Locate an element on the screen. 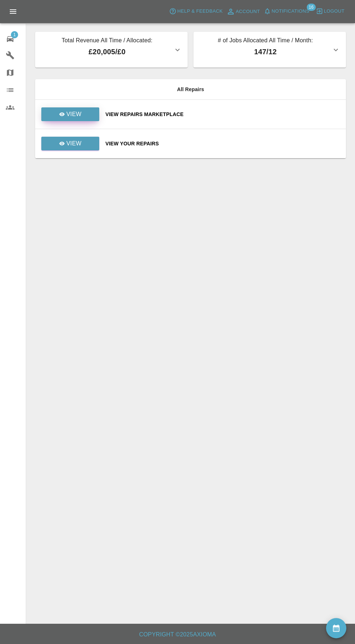  button: # of Jobs Allocated All Time / Month:147/12 is located at coordinates (269, 50).